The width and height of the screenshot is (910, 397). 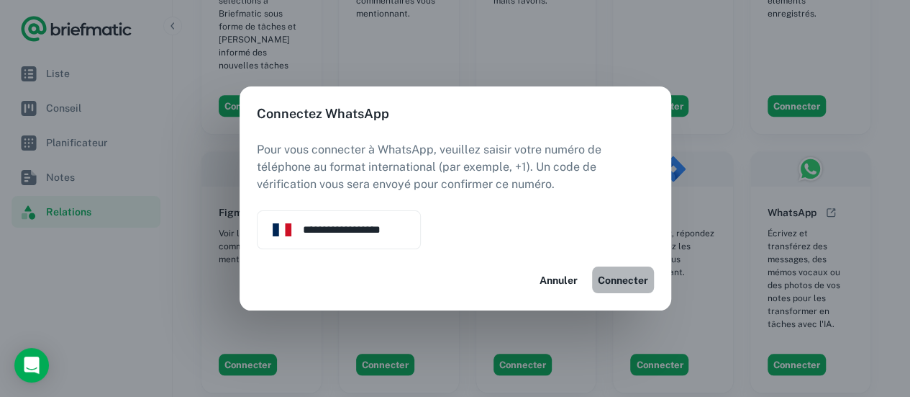 I want to click on font: Pour vous connecter à WhatsApp, veuillez saisir votre numéro de téléphone au format international..., so click(x=429, y=166).